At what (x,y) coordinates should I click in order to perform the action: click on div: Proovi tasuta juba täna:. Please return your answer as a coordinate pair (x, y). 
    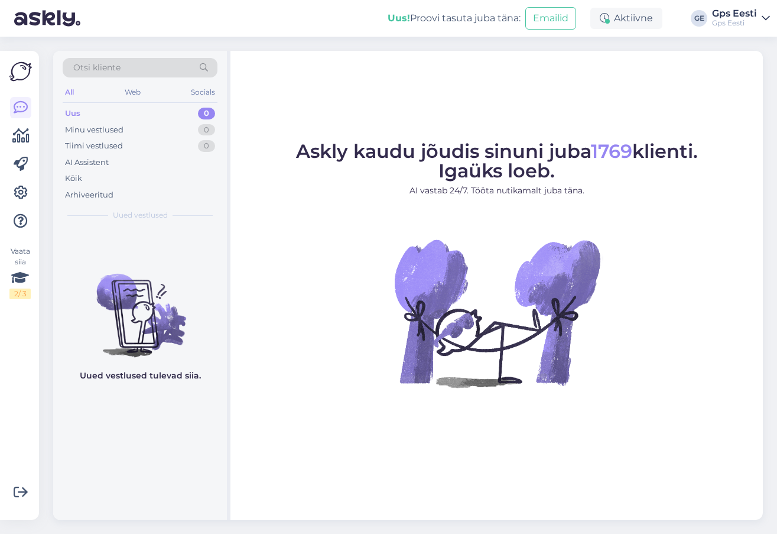
    Looking at the image, I should click on (454, 18).